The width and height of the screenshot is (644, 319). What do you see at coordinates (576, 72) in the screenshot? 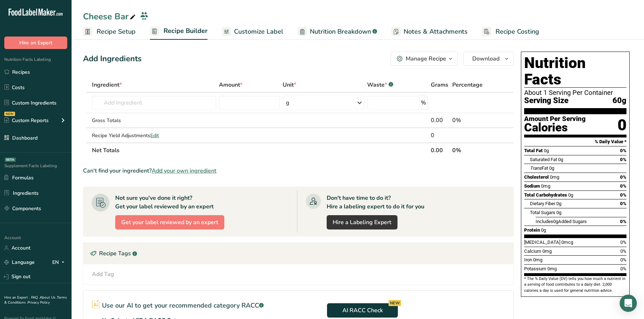
I see `h1: Nutrition Facts` at bounding box center [576, 72].